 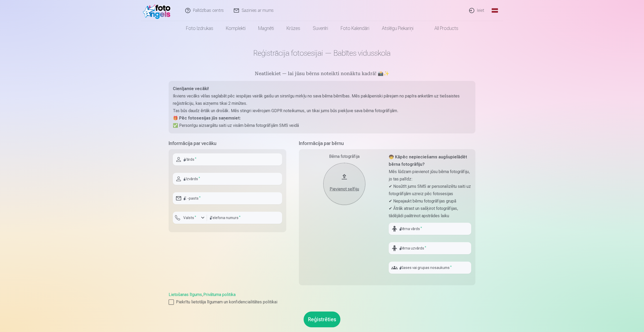 I want to click on img: /fa1, so click(x=158, y=11).